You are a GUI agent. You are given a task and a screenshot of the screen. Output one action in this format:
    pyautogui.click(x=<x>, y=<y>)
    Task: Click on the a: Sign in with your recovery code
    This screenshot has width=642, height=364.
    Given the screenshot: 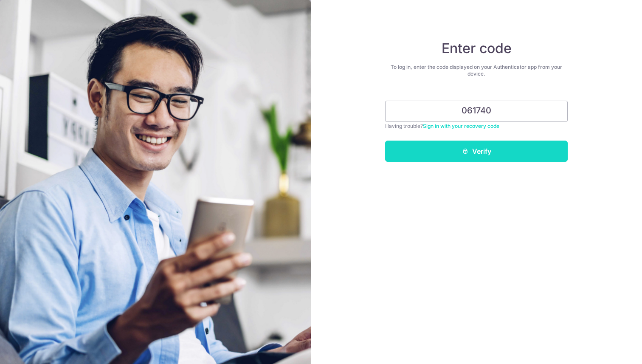 What is the action you would take?
    pyautogui.click(x=461, y=126)
    